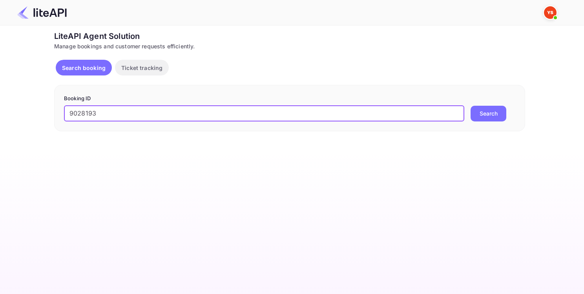 Image resolution: width=584 pixels, height=294 pixels. I want to click on img: LiteAPI Logo, so click(42, 13).